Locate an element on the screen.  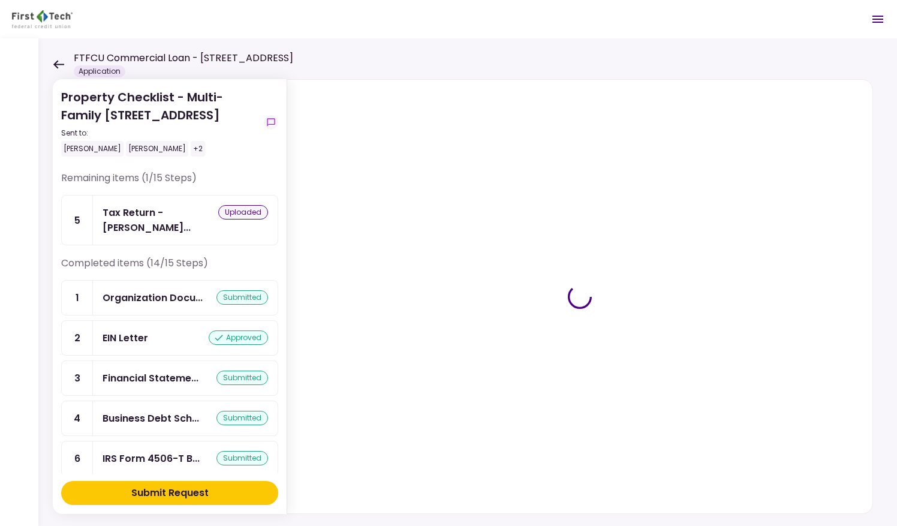
div: approved is located at coordinates (238, 338).